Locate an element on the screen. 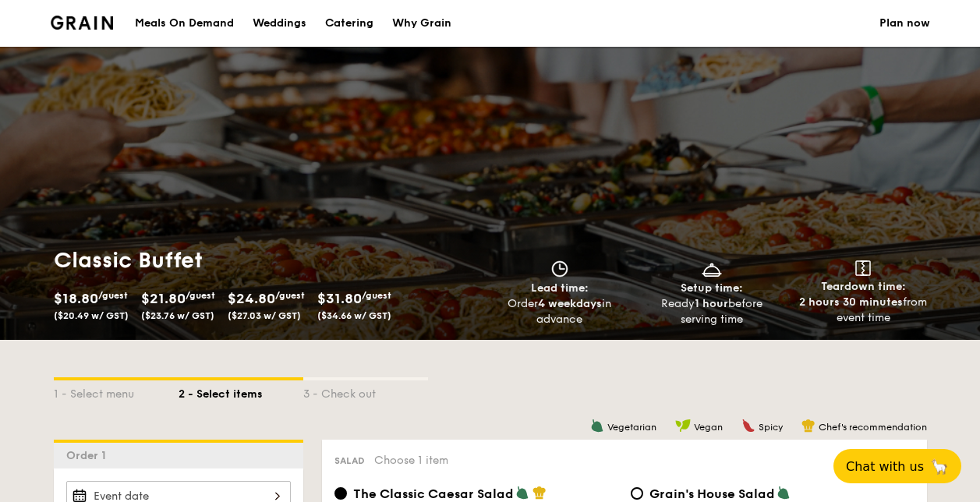 The height and width of the screenshot is (502, 980). img: icon-vegan.f8ff3823.svg is located at coordinates (683, 426).